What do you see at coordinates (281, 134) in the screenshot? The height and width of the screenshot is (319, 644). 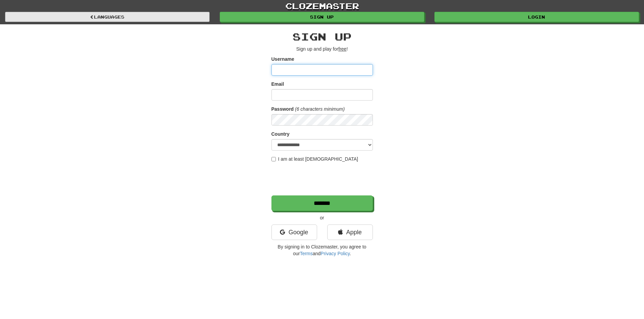 I see `label: Country` at bounding box center [281, 134].